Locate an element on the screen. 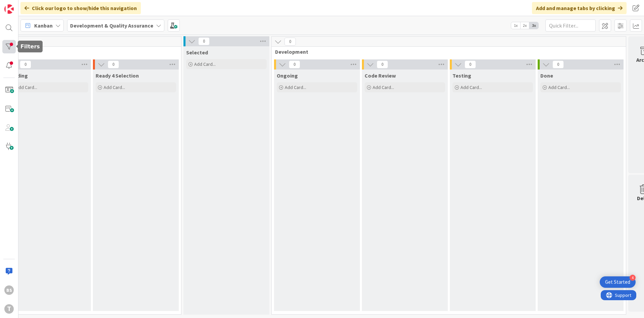 The height and width of the screenshot is (318, 644). span: 3x is located at coordinates (534, 26).